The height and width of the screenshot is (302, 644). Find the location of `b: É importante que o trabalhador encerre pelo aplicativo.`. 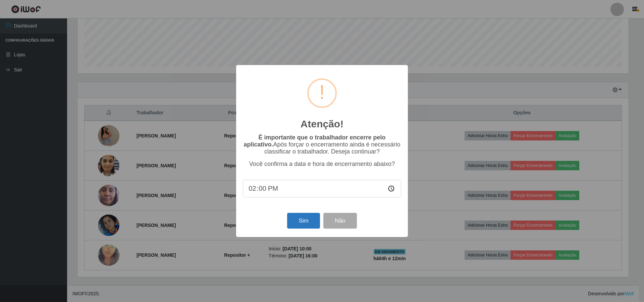

b: É importante que o trabalhador encerre pelo aplicativo. is located at coordinates (314, 141).